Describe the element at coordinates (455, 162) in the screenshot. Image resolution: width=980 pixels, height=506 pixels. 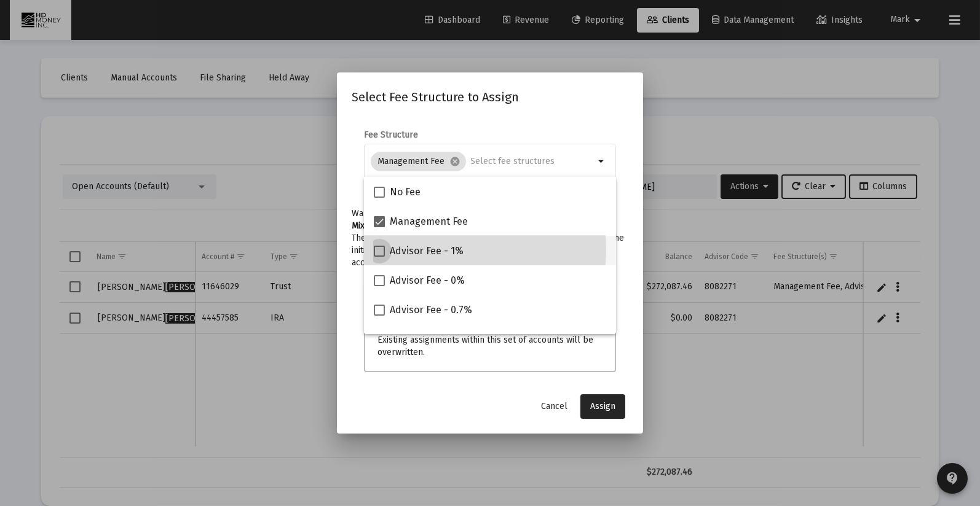
I see `mat-icon: cancel` at that location.